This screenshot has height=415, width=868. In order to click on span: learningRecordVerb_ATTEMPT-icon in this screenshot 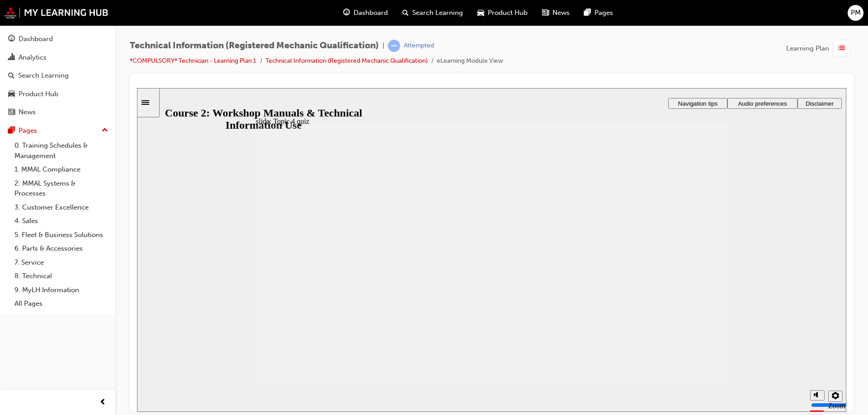, I will do `click(394, 46)`.